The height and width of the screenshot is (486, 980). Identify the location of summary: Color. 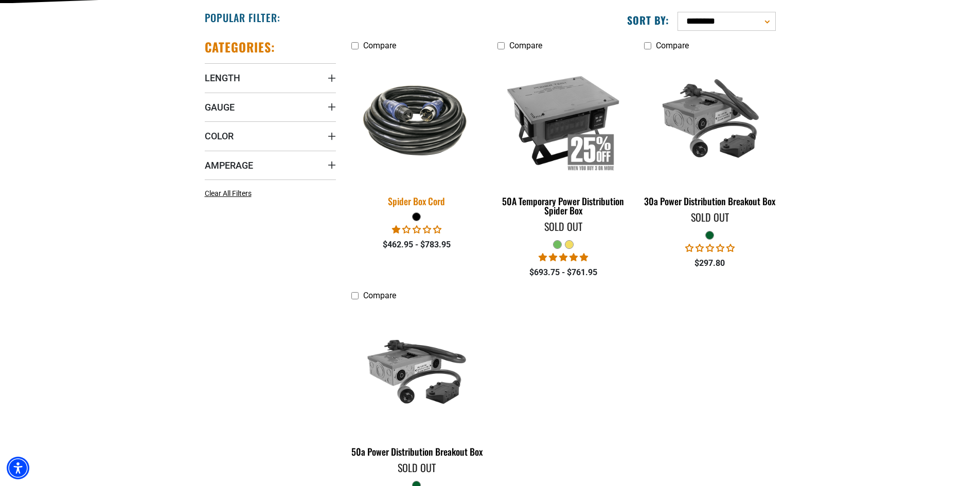
(270, 136).